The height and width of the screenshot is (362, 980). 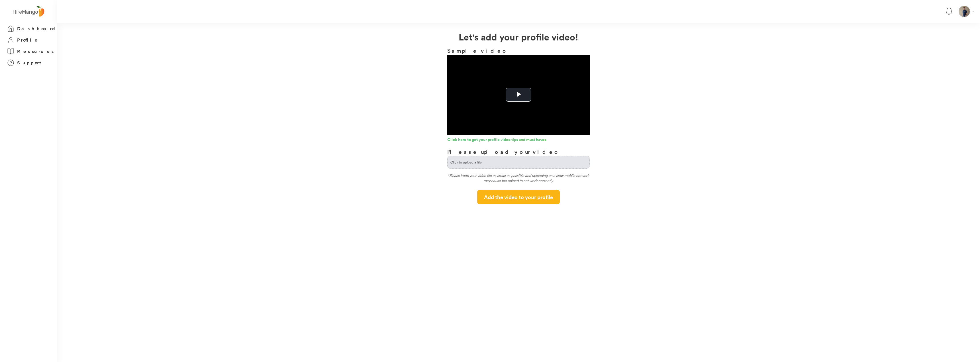 What do you see at coordinates (518, 141) in the screenshot?
I see `a: Click here to get your profile video tips and must haves` at bounding box center [518, 141].